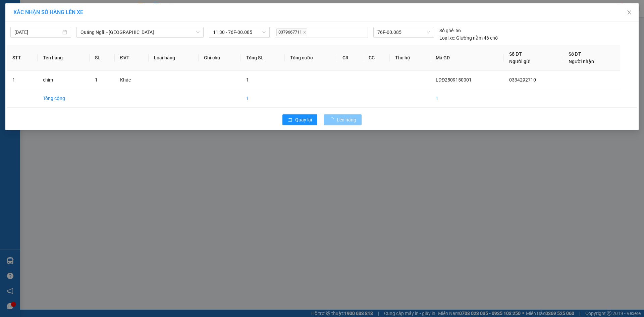 The height and width of the screenshot is (317, 644). I want to click on div: 56, so click(450, 30).